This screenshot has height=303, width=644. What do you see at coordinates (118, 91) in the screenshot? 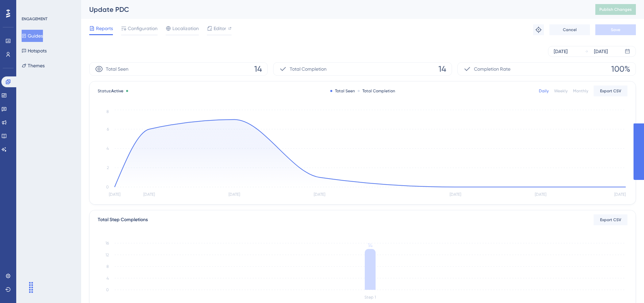
I see `span: Active` at bounding box center [118, 91].